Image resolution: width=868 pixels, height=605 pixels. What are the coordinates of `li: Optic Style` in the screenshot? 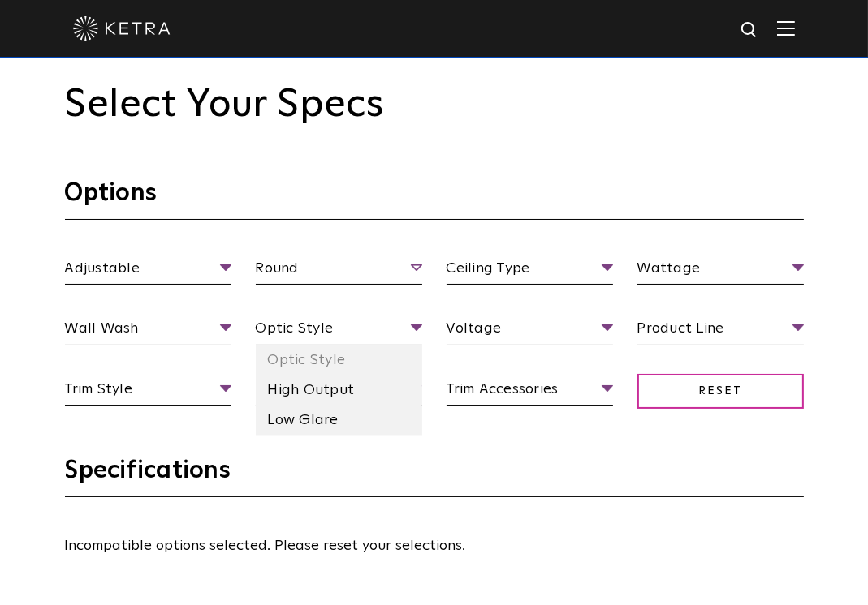 It's located at (338, 360).